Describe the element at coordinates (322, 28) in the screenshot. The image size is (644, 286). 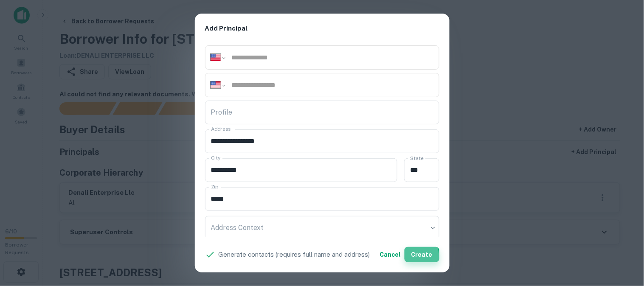
I see `h2: Add Principal` at that location.